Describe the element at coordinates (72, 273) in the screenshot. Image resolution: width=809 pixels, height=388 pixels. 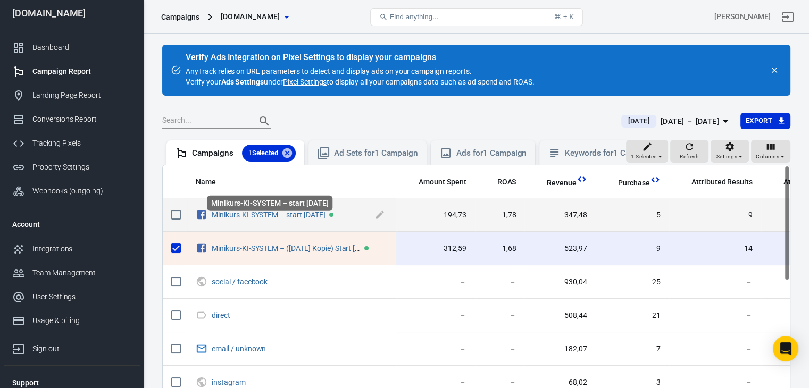
I see `a: Team Management` at that location.